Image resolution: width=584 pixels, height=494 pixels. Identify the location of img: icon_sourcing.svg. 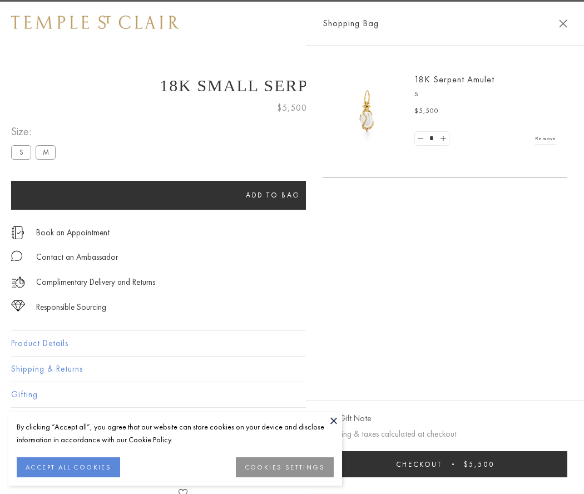
(18, 306).